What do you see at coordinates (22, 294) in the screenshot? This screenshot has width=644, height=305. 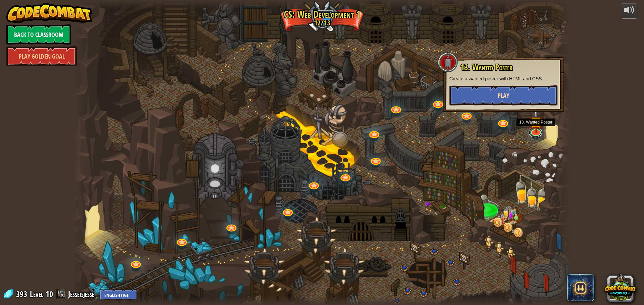 I see `span: 393` at bounding box center [22, 294].